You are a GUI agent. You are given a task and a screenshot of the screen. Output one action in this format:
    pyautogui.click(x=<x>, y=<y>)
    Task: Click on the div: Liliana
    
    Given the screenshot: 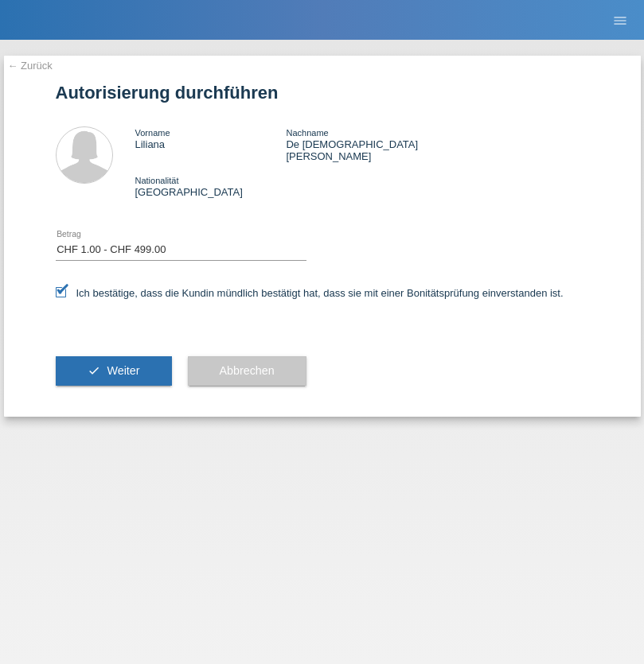 What is the action you would take?
    pyautogui.click(x=211, y=138)
    